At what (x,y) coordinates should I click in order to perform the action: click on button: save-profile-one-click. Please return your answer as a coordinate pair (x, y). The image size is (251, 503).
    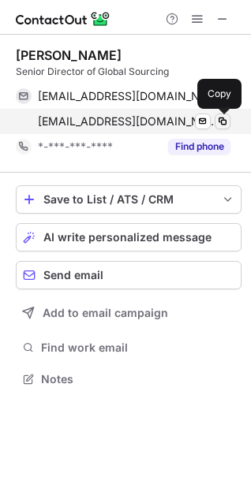
    Looking at the image, I should click on (129, 200).